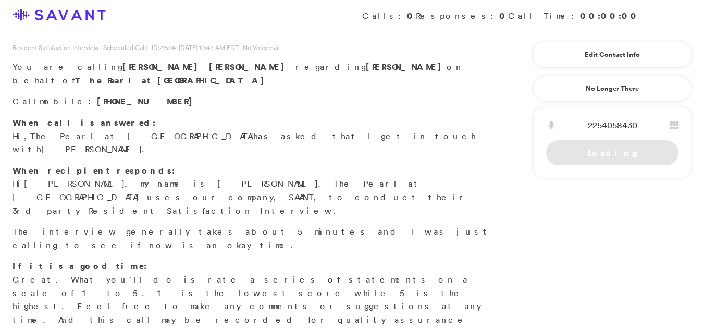  Describe the element at coordinates (94, 170) in the screenshot. I see `strong: When recipient responds:` at that location.